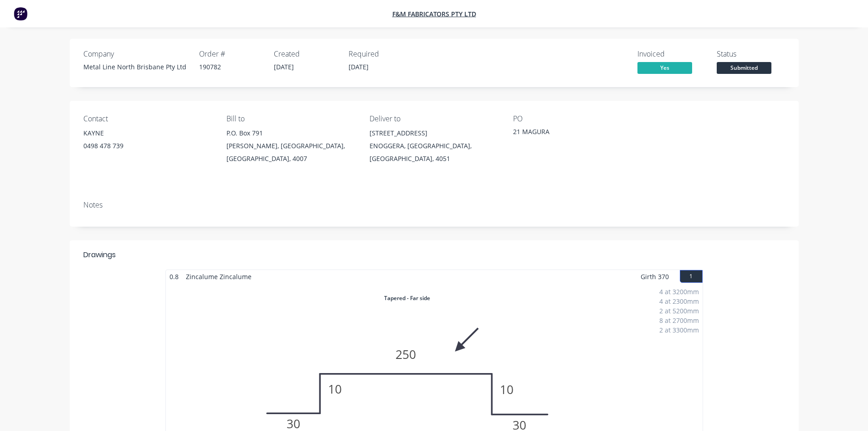 Image resolution: width=868 pixels, height=431 pixels. Describe the element at coordinates (679, 330) in the screenshot. I see `div: 2 at 3300mm` at that location.